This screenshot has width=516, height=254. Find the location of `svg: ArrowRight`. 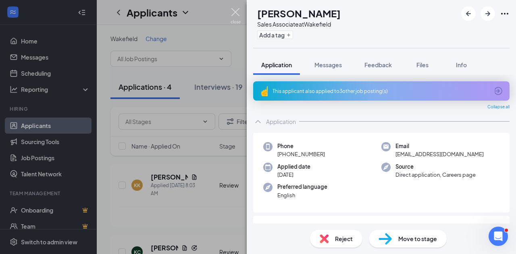

svg: ArrowRight is located at coordinates (488, 14).